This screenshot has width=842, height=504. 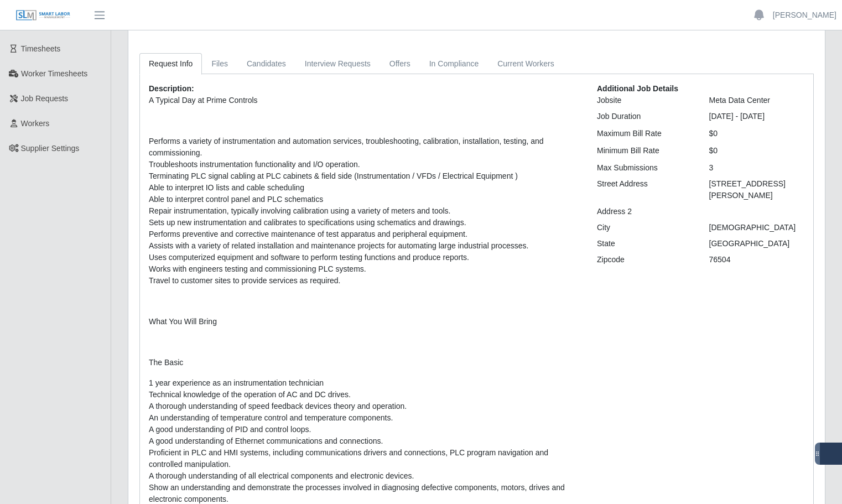 I want to click on li: A good understanding of PID and control loops., so click(x=365, y=429).